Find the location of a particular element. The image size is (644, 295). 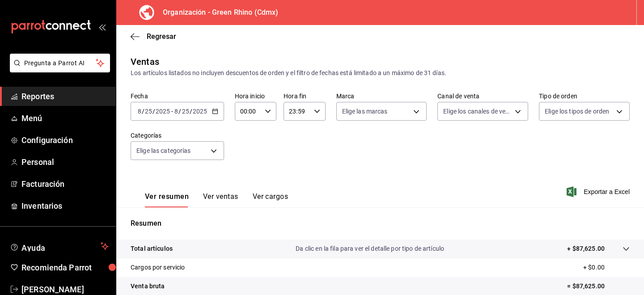

div: navigation tabs is located at coordinates (217, 200).